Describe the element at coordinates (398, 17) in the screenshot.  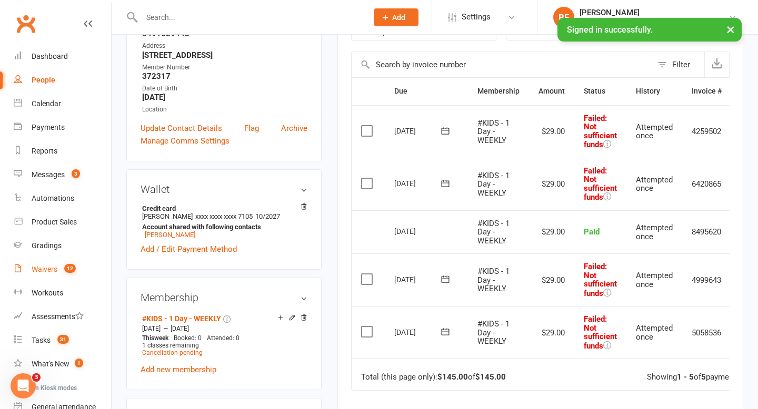
I see `span: Add` at that location.